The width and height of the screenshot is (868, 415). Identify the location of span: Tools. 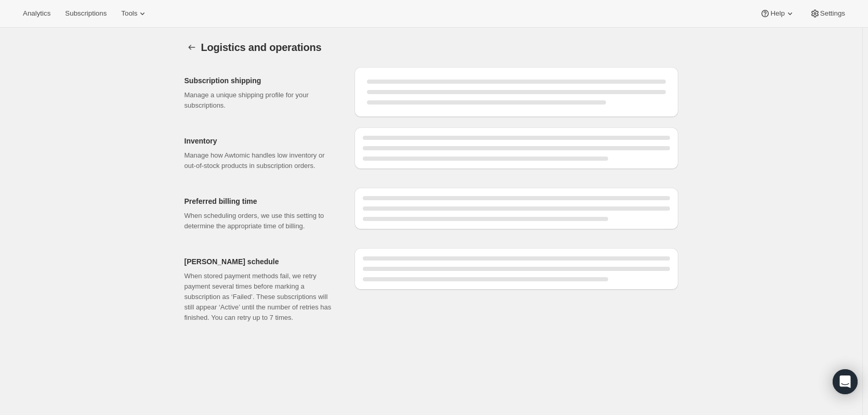
(129, 13).